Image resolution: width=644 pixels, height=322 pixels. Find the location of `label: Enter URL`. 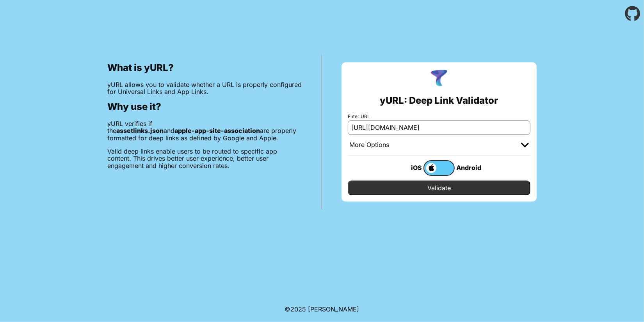

label: Enter URL is located at coordinates (439, 117).